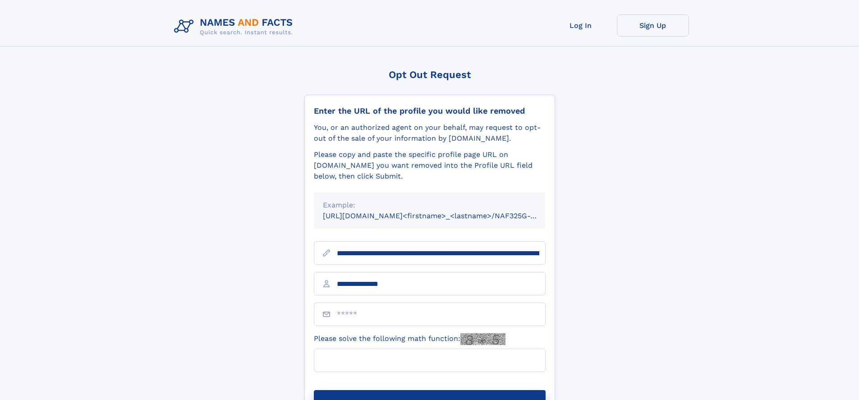  Describe the element at coordinates (430, 74) in the screenshot. I see `div: Opt Out Request` at that location.